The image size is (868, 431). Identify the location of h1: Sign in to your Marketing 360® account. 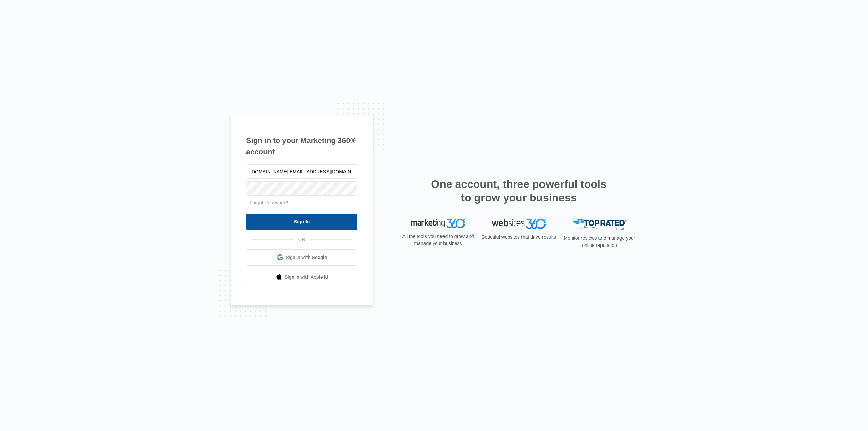
(302, 146).